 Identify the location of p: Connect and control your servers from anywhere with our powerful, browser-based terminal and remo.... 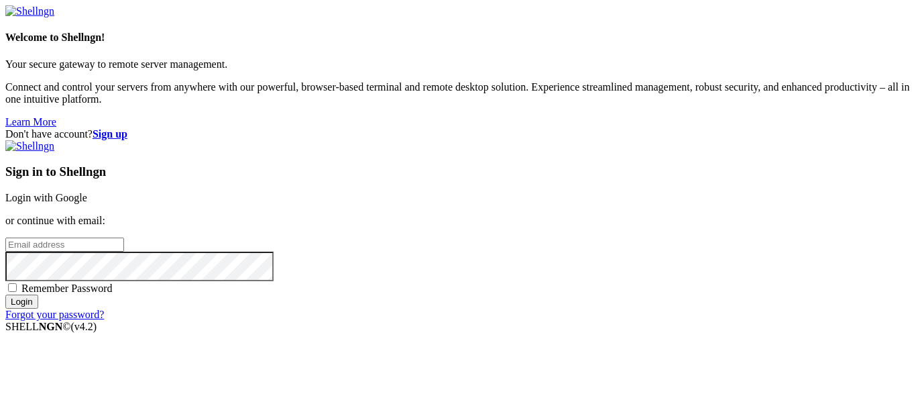
(458, 93).